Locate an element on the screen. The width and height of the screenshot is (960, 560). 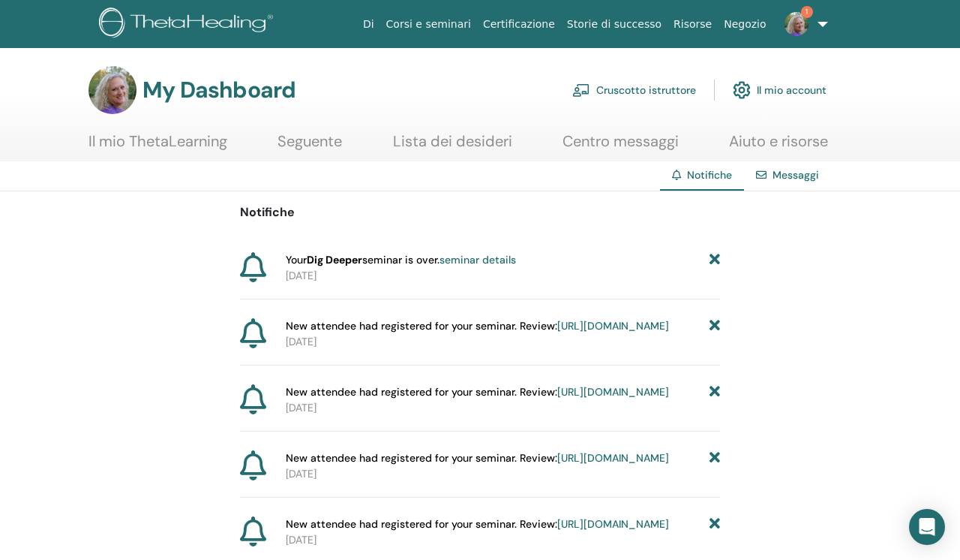
span: Notifiche is located at coordinates (709, 174).